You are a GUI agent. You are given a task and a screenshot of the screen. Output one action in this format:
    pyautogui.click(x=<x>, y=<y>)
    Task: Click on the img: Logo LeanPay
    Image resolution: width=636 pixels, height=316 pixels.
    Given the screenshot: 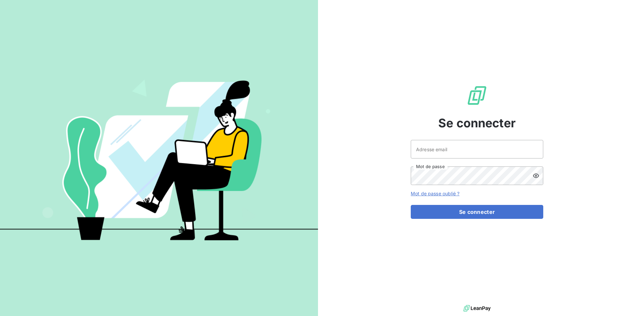 What is the action you would take?
    pyautogui.click(x=477, y=95)
    